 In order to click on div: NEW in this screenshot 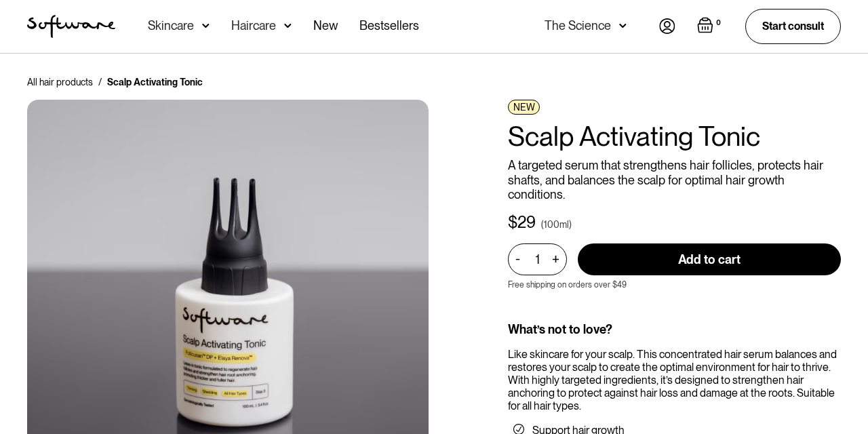, I will do `click(524, 107)`.